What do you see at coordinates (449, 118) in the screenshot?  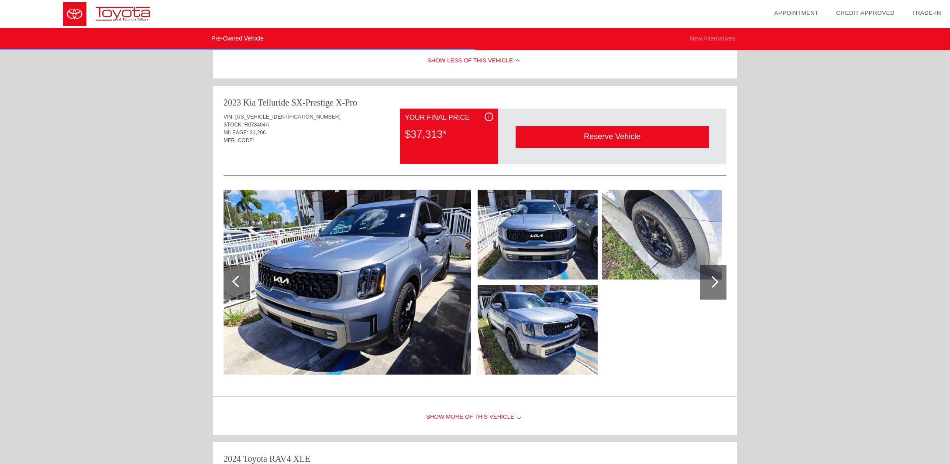 I see `div: Your Final Price` at bounding box center [449, 118].